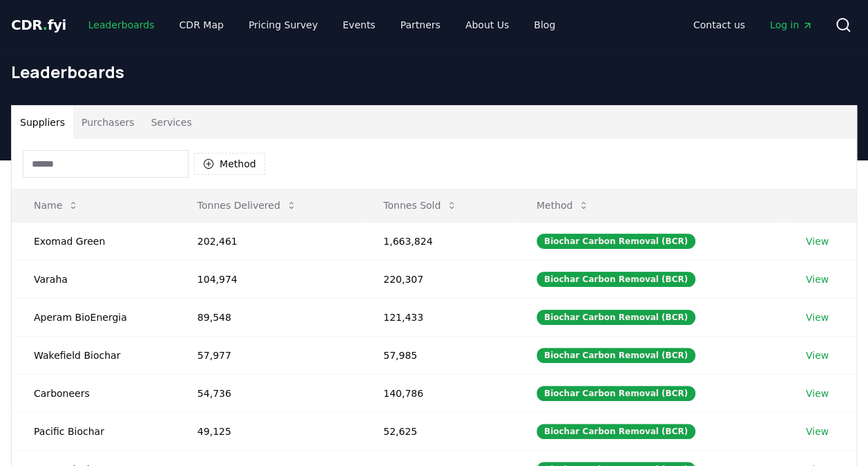 The width and height of the screenshot is (868, 466). Describe the element at coordinates (108, 123) in the screenshot. I see `button: Purchasers` at that location.